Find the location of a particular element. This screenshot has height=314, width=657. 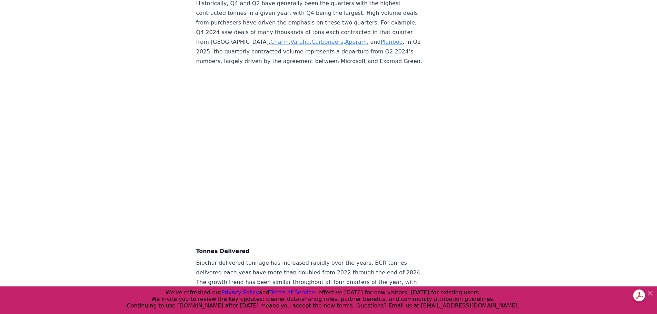

h4: Tonnes Delivered is located at coordinates (310, 251).